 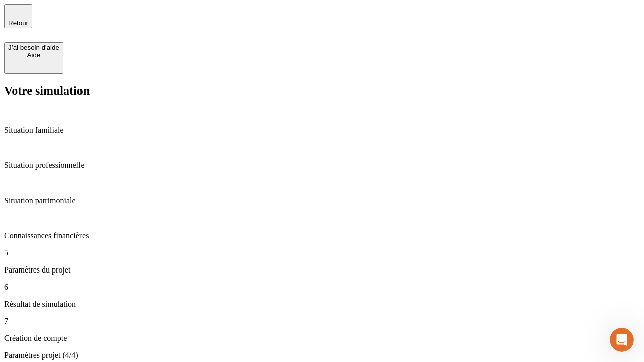 I want to click on button: Retour, so click(x=18, y=16).